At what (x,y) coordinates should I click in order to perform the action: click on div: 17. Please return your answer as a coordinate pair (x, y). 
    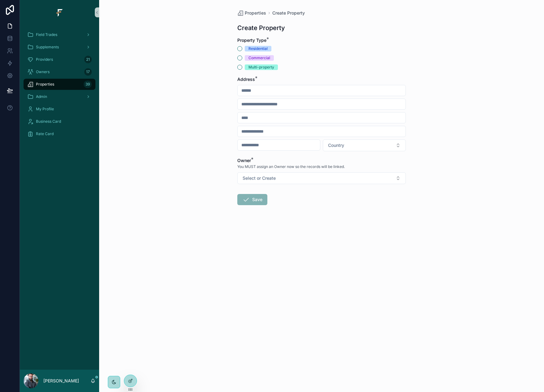
    Looking at the image, I should click on (88, 72).